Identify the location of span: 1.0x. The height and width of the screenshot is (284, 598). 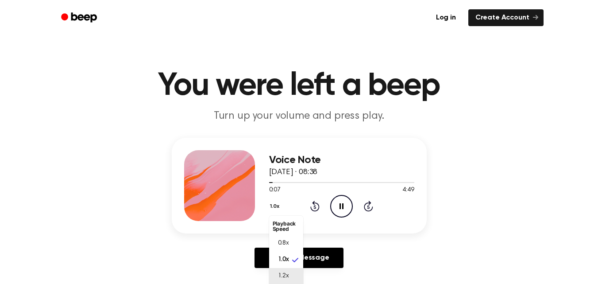
(283, 259).